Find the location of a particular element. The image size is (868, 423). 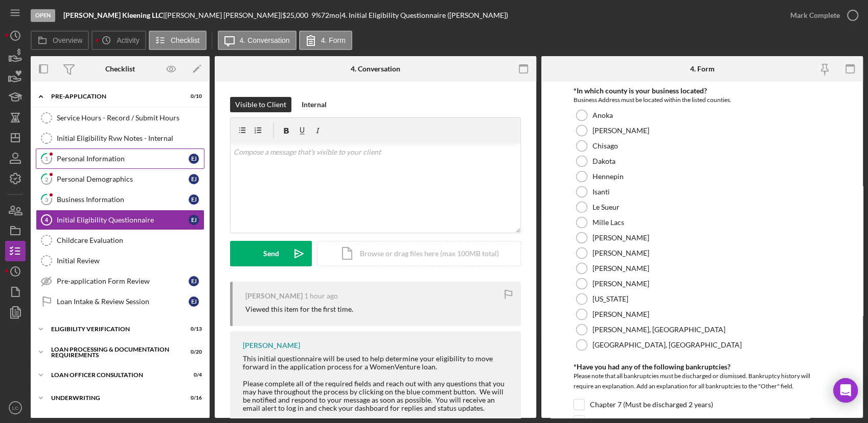

div: Please complete all of the required fields and reach out with any questions that you may have thr... is located at coordinates (376, 397).